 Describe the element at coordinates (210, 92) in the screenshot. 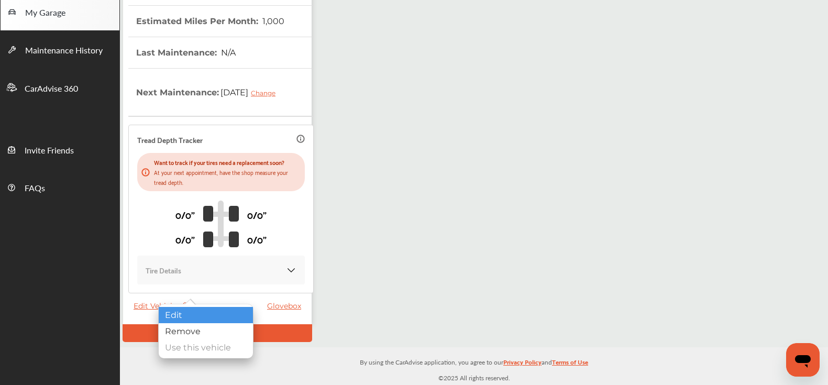

I see `th: Next Maintenance :` at that location.